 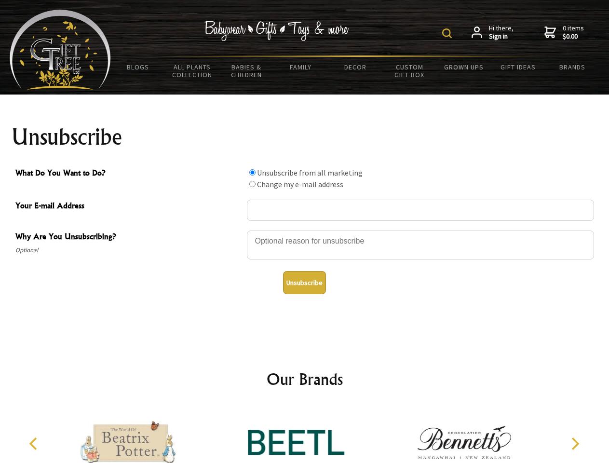 What do you see at coordinates (463, 67) in the screenshot?
I see `a: Grown Ups` at bounding box center [463, 67].